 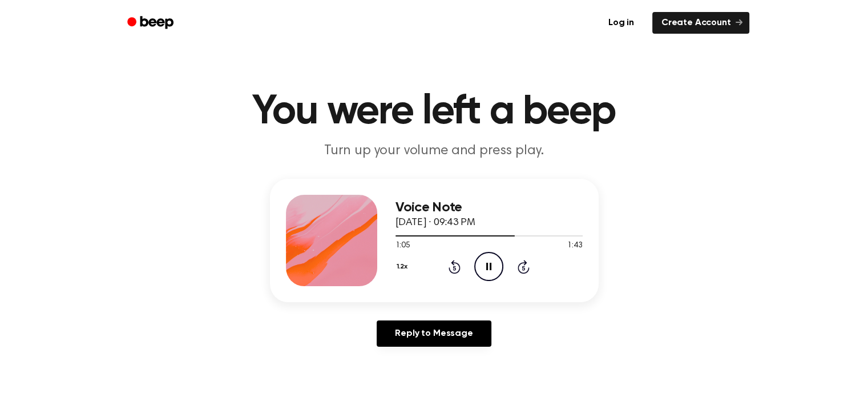 What do you see at coordinates (151, 23) in the screenshot?
I see `a: Beep` at bounding box center [151, 23].